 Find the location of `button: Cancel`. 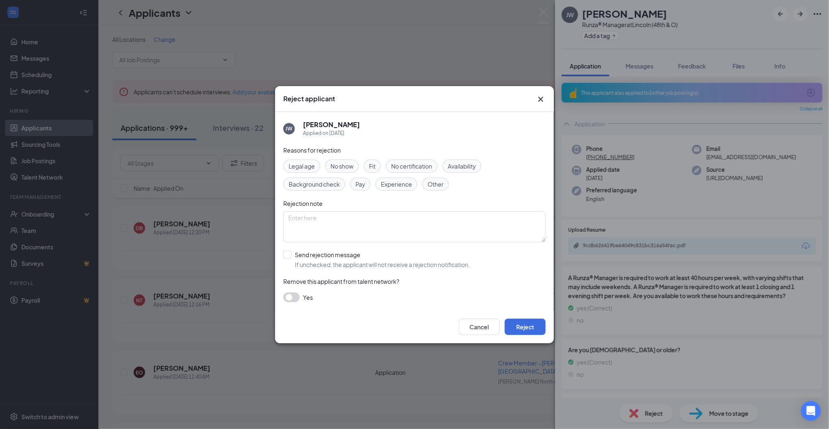

button: Cancel is located at coordinates (479, 327).